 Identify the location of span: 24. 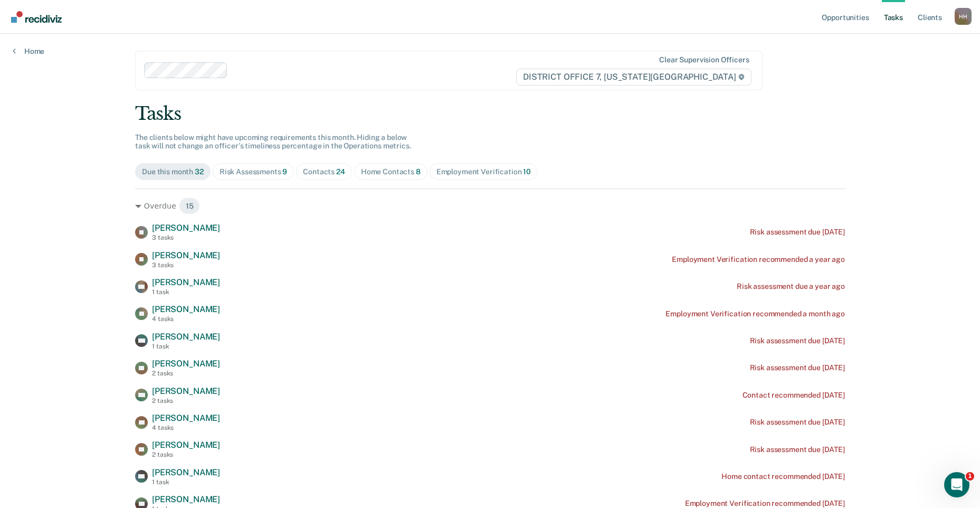
(340, 172).